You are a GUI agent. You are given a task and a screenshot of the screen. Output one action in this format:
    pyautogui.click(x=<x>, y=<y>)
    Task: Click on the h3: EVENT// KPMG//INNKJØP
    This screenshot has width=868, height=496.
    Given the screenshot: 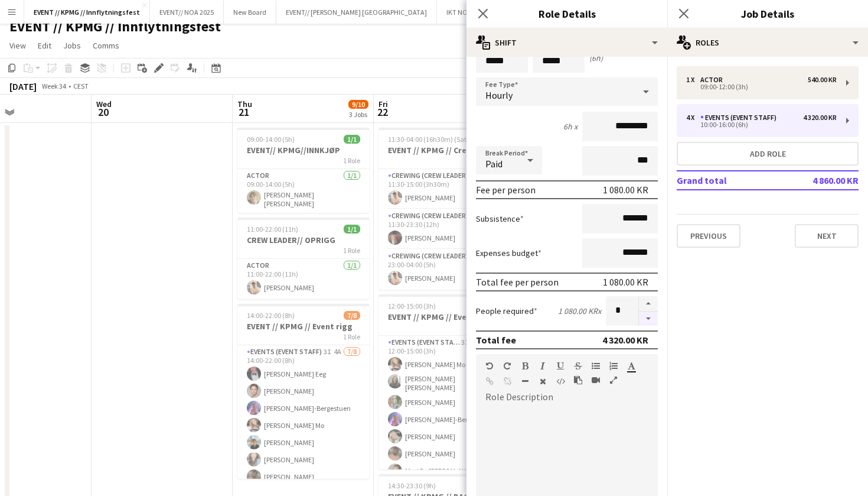 What is the action you would take?
    pyautogui.click(x=303, y=150)
    